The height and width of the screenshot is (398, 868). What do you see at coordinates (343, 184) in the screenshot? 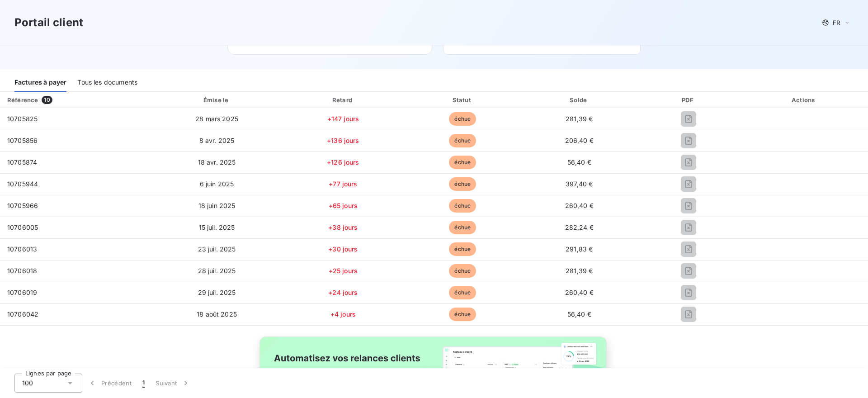
I see `span: +77 jours` at bounding box center [343, 184].